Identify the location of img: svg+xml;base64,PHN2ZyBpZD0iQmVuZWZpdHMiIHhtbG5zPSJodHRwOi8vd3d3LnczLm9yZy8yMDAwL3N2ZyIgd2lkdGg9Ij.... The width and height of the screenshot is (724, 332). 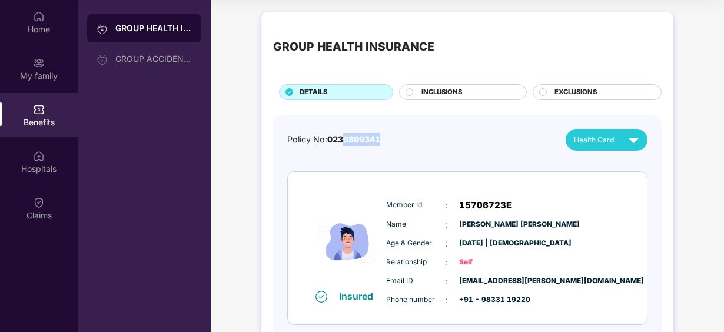
(39, 110).